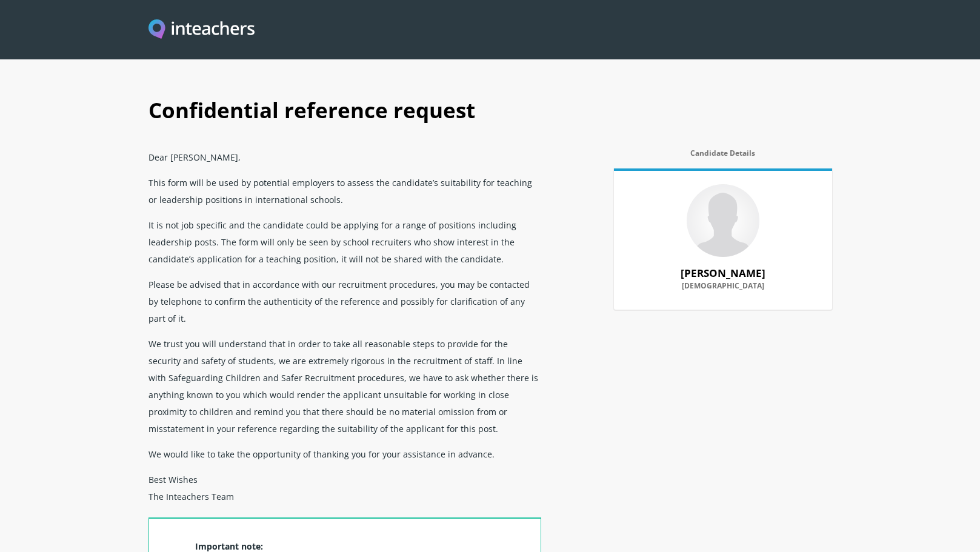 This screenshot has width=980, height=552. What do you see at coordinates (345, 191) in the screenshot?
I see `p: This form will be used by potential employers to assess the candidate’s suitability for teaching ...` at bounding box center [345, 191].